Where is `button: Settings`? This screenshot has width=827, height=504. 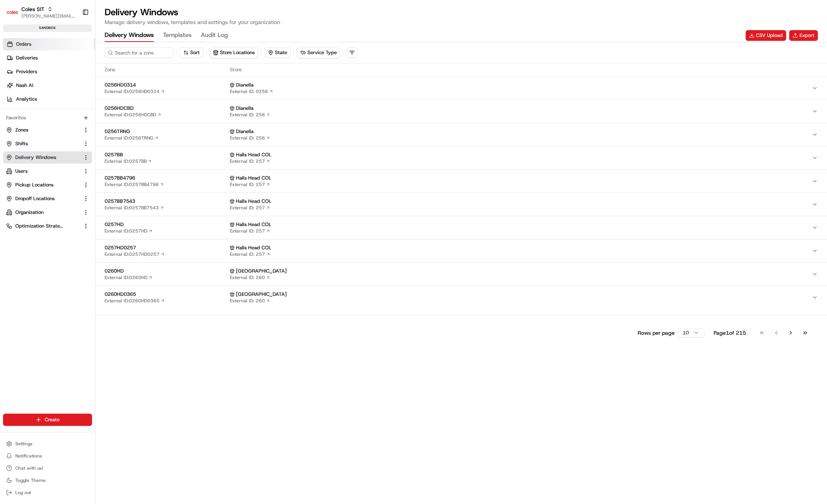
button: Settings is located at coordinates (47, 444).